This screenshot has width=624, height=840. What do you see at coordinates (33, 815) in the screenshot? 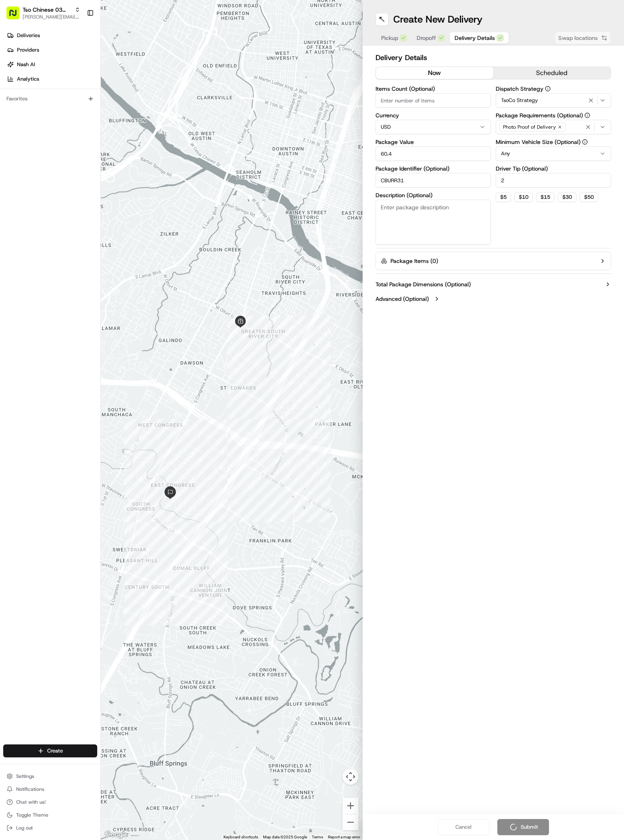
I see `span: Toggle Theme` at bounding box center [33, 815].